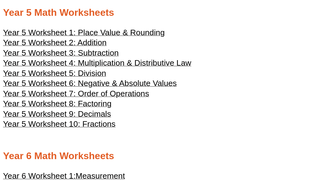  I want to click on a: Year 5 Worksheet 1: Place Value & Rounding, so click(84, 34).